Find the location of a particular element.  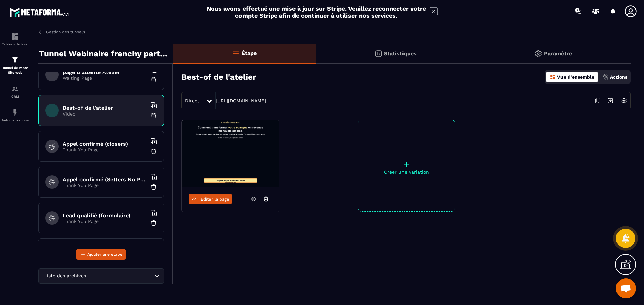

p: Vue d'ensemble is located at coordinates (576, 77).